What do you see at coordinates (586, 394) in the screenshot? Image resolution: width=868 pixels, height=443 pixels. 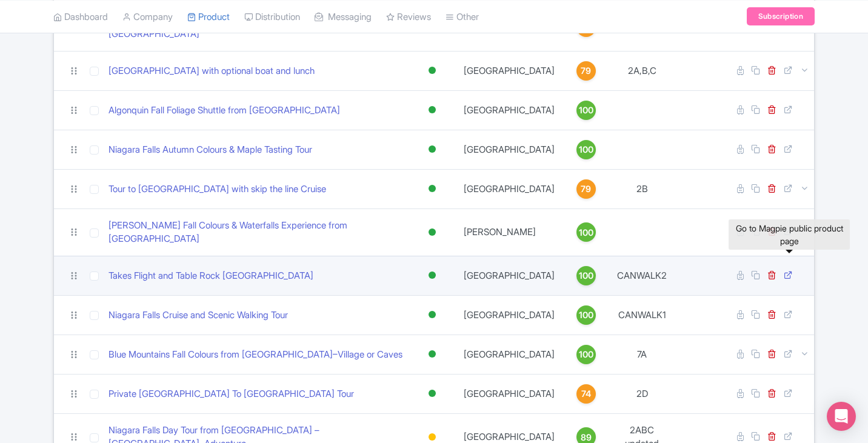 I see `span: 74` at bounding box center [586, 394].